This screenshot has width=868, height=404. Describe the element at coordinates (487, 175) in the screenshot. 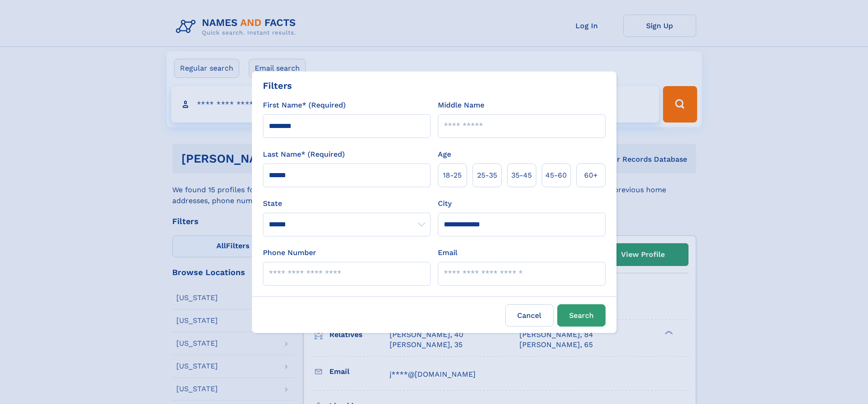

I see `span: 25‑35` at that location.